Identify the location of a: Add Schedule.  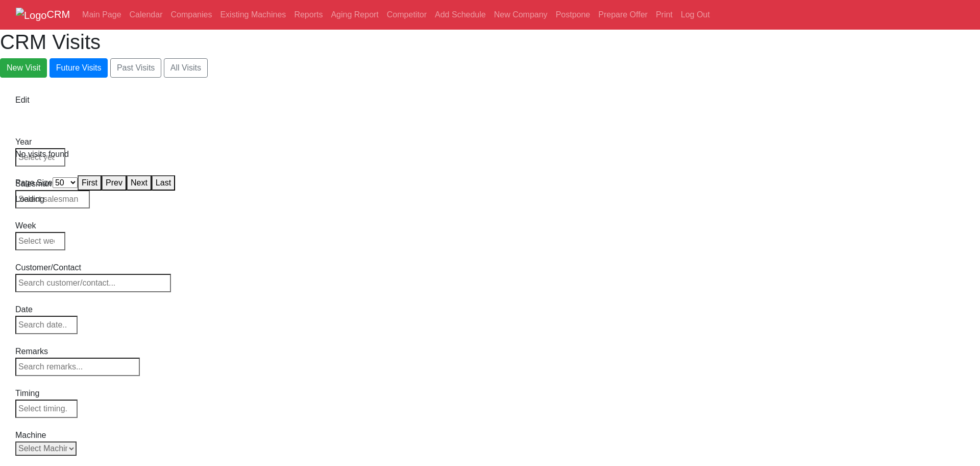
(460, 15).